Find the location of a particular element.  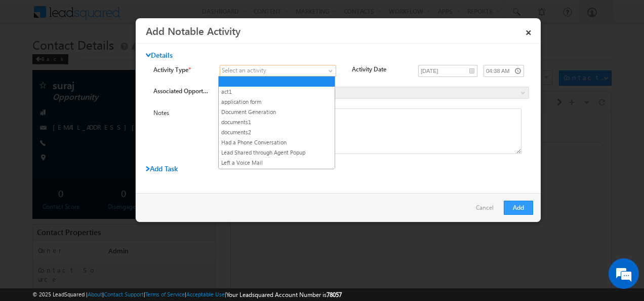

a: Meeting is located at coordinates (277, 173).